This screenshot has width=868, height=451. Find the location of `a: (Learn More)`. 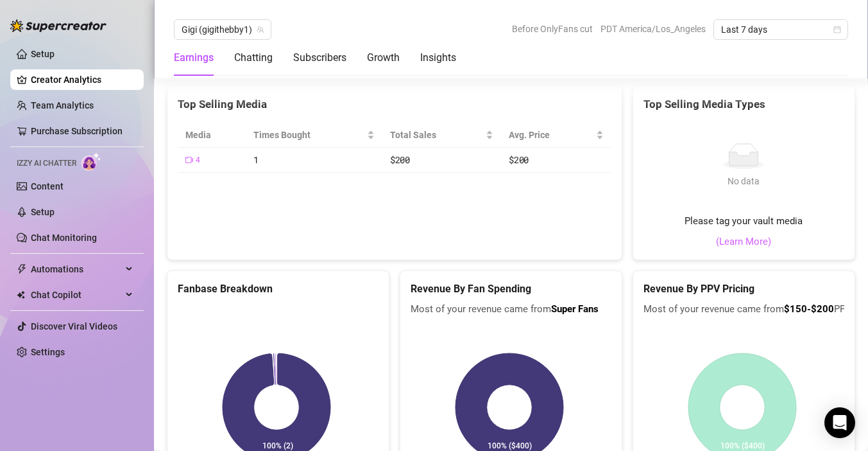

a: (Learn More) is located at coordinates (744, 242).